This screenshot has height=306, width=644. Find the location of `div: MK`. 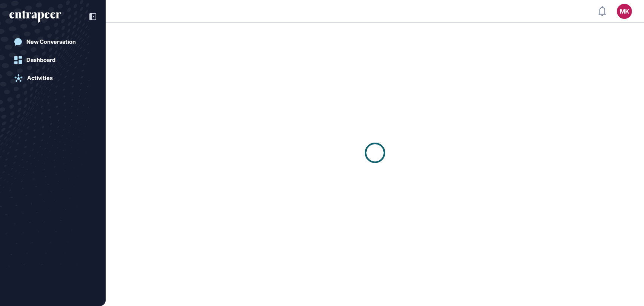

div: MK is located at coordinates (624, 12).